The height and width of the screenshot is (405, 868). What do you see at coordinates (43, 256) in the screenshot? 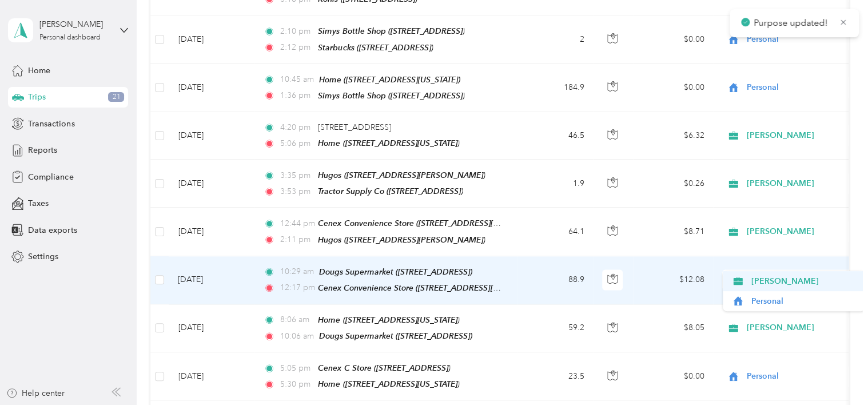
I see `span: Settings` at bounding box center [43, 256].